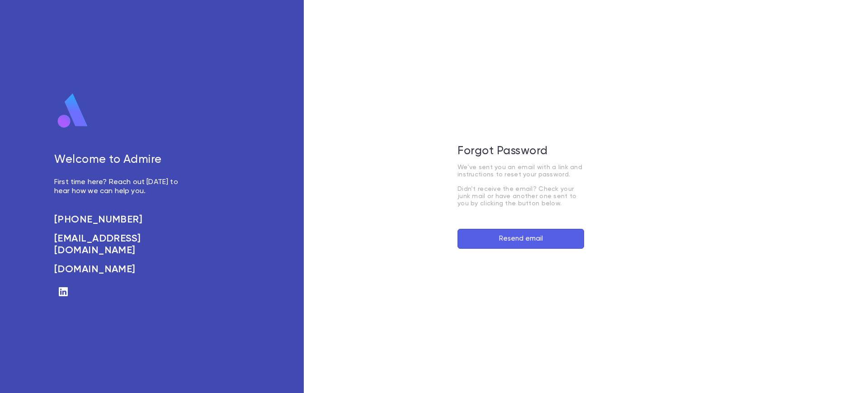  What do you see at coordinates (521, 239) in the screenshot?
I see `button: Resend email` at bounding box center [521, 239].